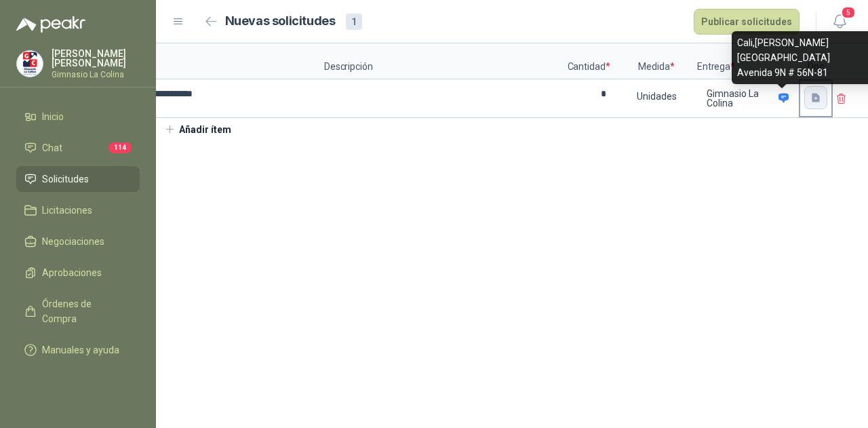  Describe the element at coordinates (656, 97) in the screenshot. I see `div: Unidades` at that location.